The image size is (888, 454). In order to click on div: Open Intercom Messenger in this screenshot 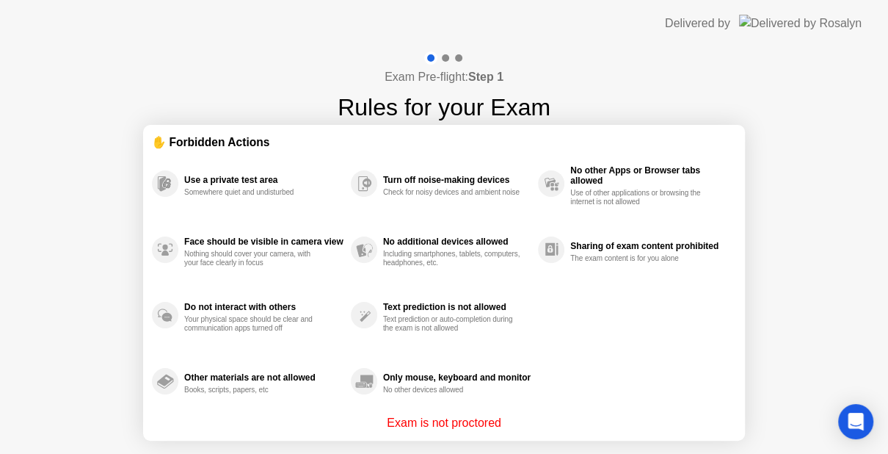, I will do `click(856, 421)`.